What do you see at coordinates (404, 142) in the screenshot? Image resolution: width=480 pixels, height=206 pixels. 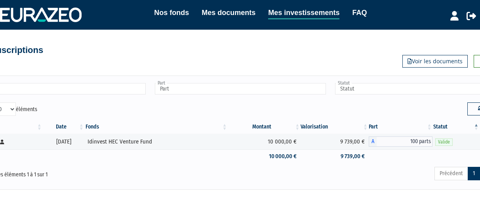 I see `span: 100 parts` at bounding box center [404, 142].